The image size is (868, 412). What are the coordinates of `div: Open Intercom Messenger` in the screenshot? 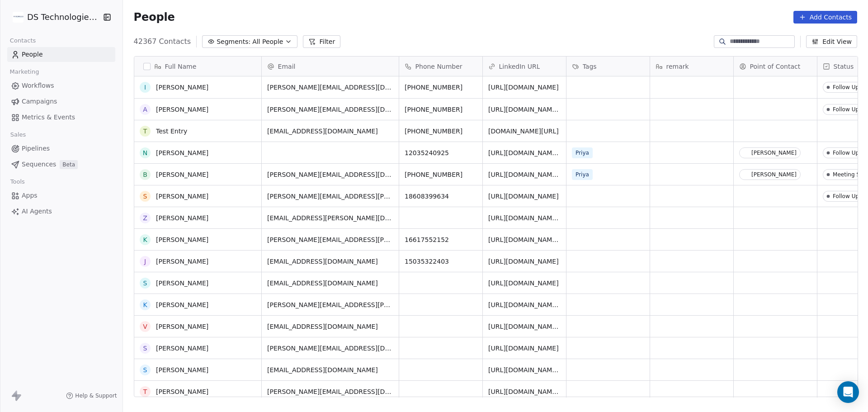 It's located at (848, 392).